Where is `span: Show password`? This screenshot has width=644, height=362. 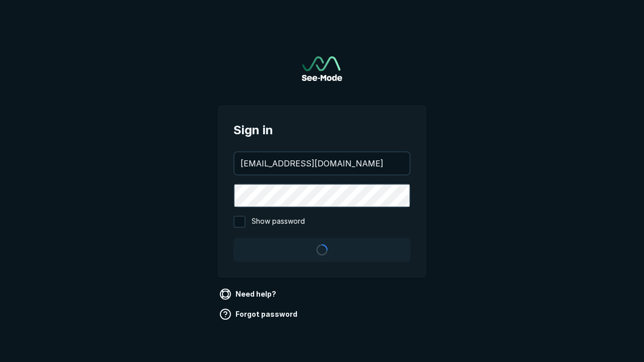 span: Show password is located at coordinates (278, 222).